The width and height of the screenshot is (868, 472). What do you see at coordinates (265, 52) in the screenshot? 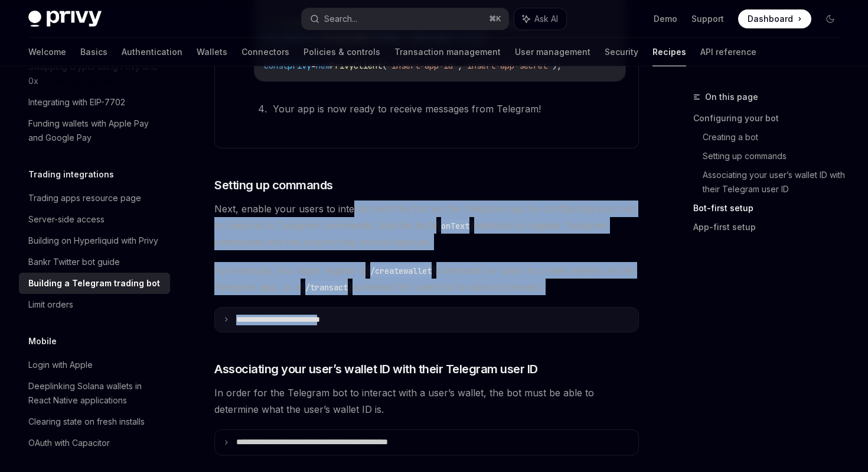
I see `a: Connectors` at bounding box center [265, 52].